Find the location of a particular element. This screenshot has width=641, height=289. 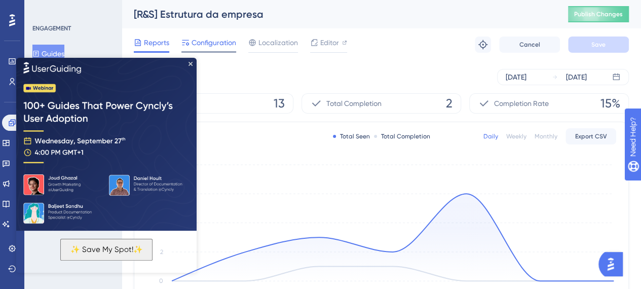

button: Save is located at coordinates (599, 45).